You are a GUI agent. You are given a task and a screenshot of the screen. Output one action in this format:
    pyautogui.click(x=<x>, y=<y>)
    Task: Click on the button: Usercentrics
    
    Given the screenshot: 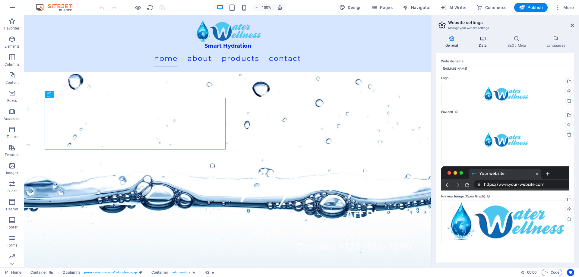 What is the action you would take?
    pyautogui.click(x=570, y=273)
    